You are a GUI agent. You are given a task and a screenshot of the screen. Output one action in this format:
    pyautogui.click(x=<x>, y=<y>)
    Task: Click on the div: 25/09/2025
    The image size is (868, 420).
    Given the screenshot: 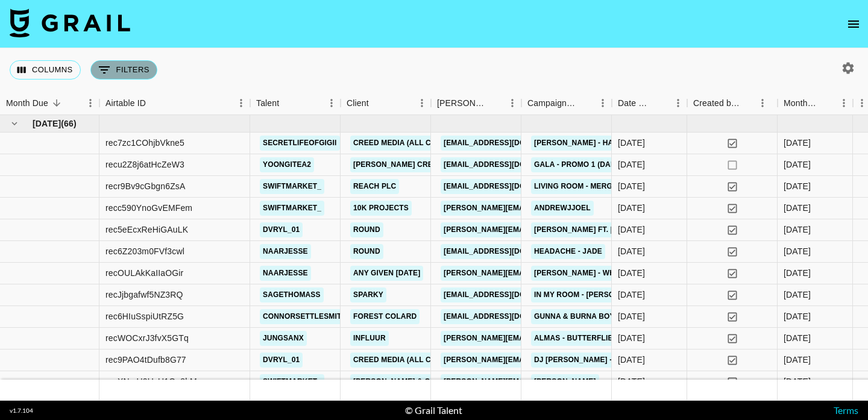 What is the action you would take?
    pyautogui.click(x=631, y=294)
    